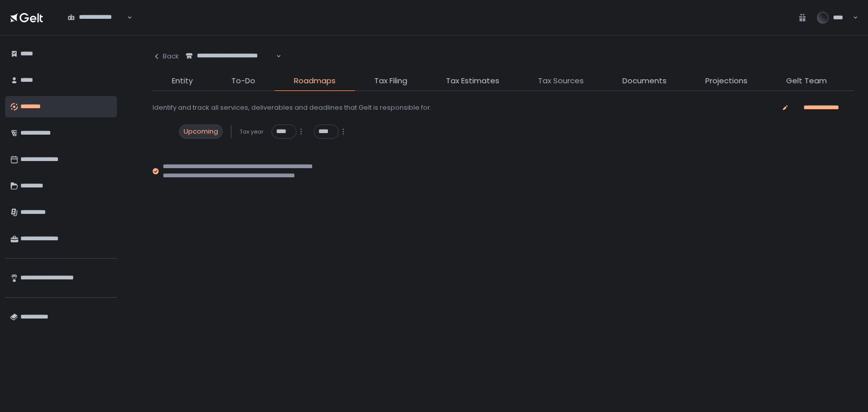 This screenshot has height=412, width=868. I want to click on button: Back, so click(166, 56).